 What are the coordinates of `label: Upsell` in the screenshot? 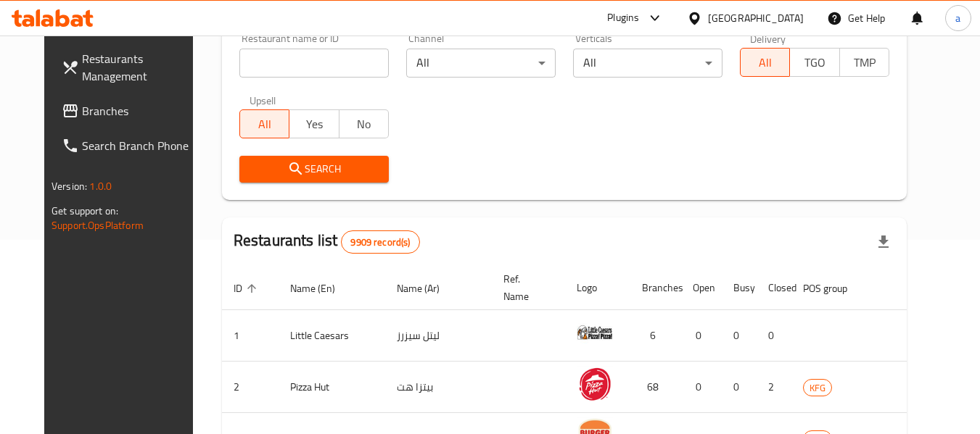 It's located at (262, 100).